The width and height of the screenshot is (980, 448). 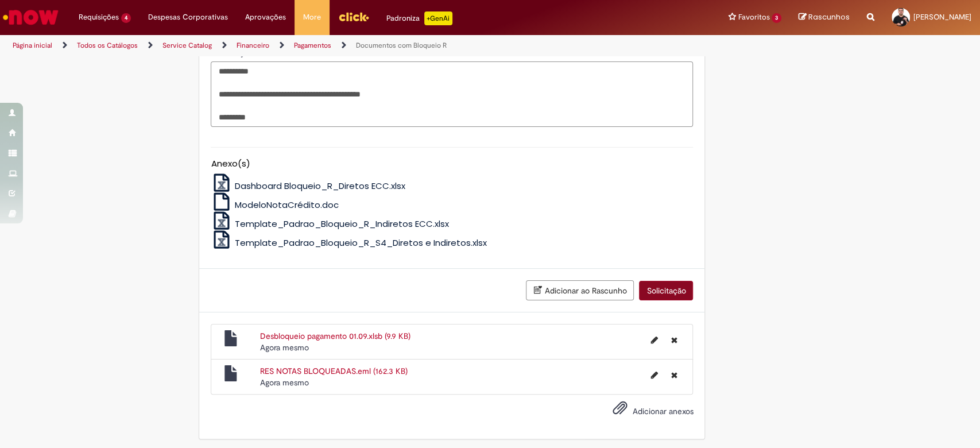 I want to click on button: Adicionar ao Rascunho, so click(x=580, y=290).